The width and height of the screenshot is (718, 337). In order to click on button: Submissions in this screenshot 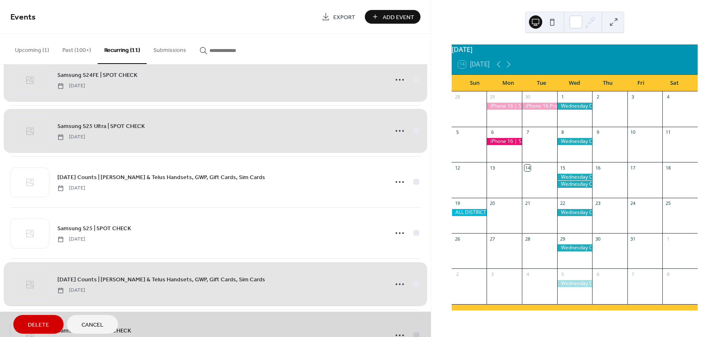, I will do `click(170, 48)`.